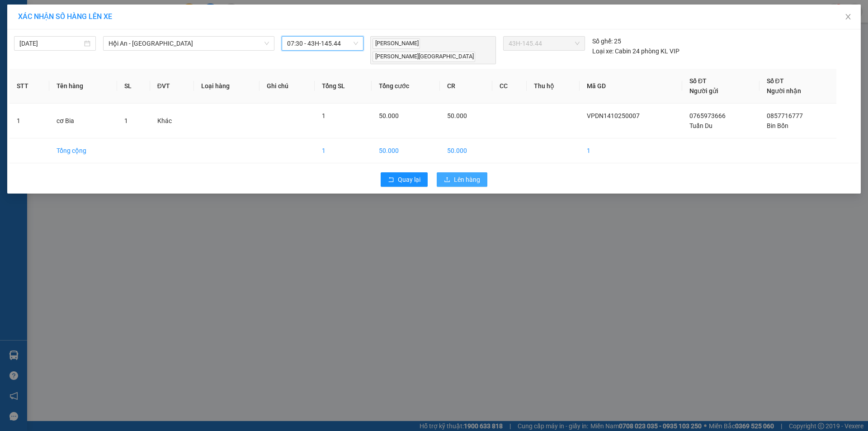 This screenshot has width=868, height=431. I want to click on td: Khác, so click(172, 121).